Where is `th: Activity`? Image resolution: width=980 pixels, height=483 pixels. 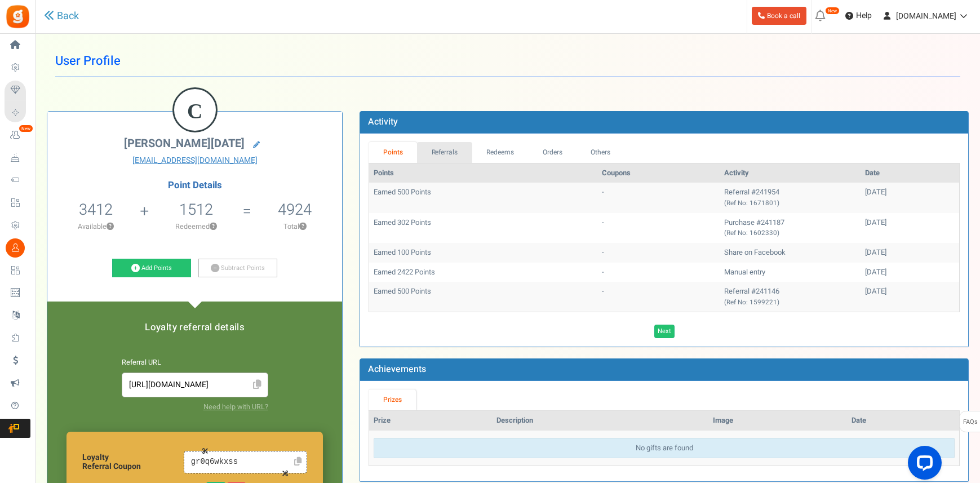
th: Activity is located at coordinates (790, 173).